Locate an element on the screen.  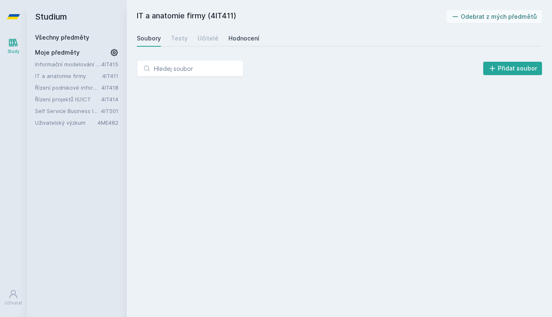
a: 4IT414 is located at coordinates (110, 99).